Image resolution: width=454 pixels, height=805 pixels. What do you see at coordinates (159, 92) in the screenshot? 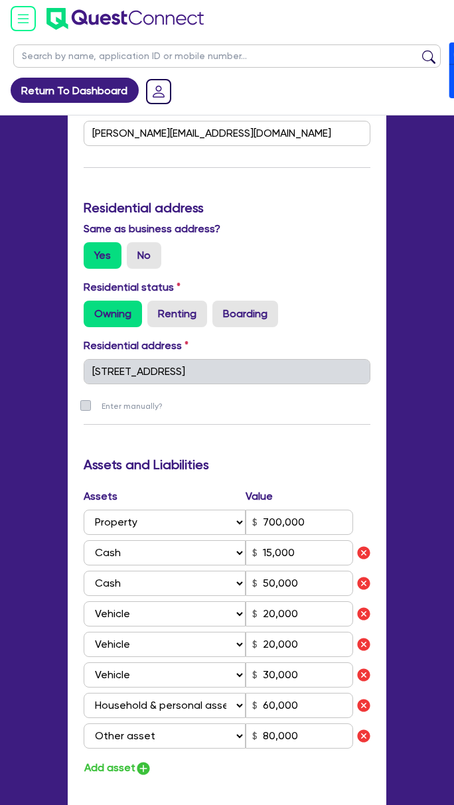
I see `a: Dropdown toggle` at bounding box center [159, 92].